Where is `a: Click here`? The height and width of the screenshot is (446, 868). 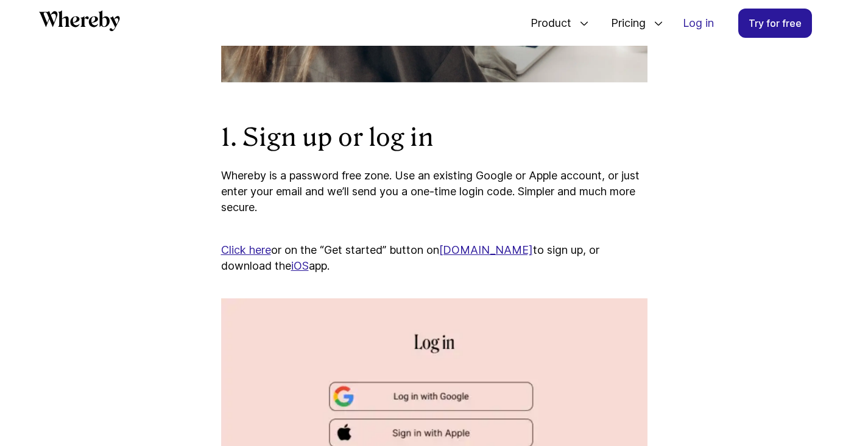 a: Click here is located at coordinates (246, 249).